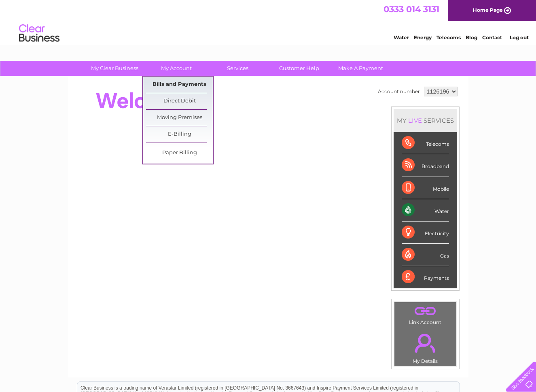 This screenshot has height=392, width=536. What do you see at coordinates (449, 37) in the screenshot?
I see `a: Telecoms` at bounding box center [449, 37].